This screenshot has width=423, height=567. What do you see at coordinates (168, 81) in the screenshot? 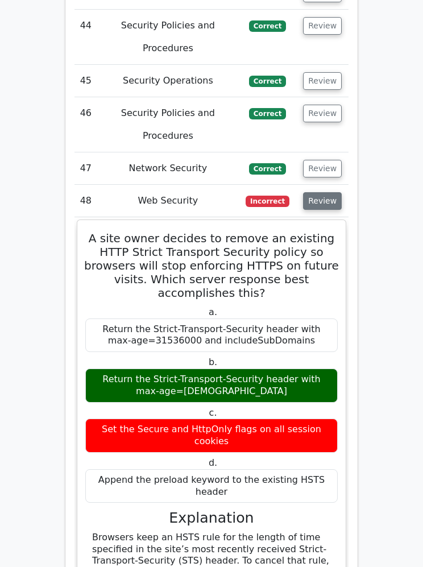
I see `td: Security Operations` at bounding box center [168, 81].